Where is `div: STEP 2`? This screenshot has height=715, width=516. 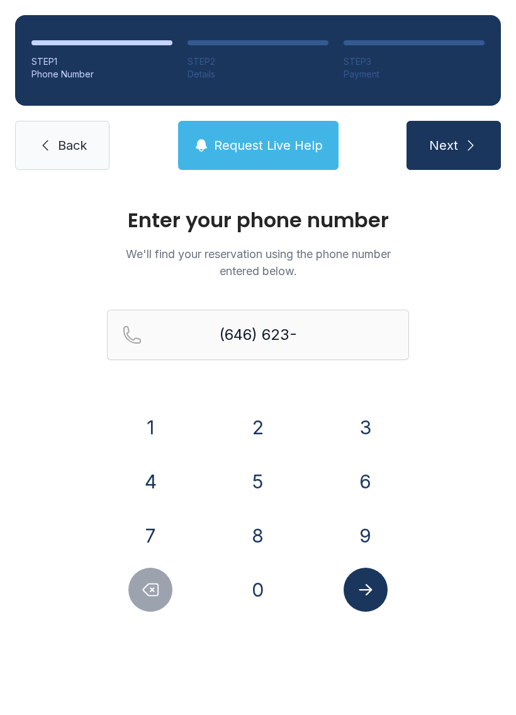 div: STEP 2 is located at coordinates (258, 62).